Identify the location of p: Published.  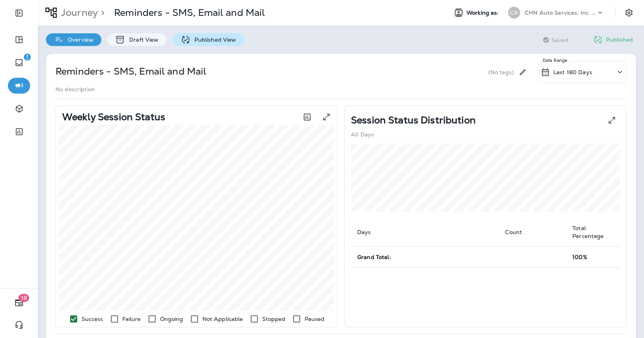
(619, 40).